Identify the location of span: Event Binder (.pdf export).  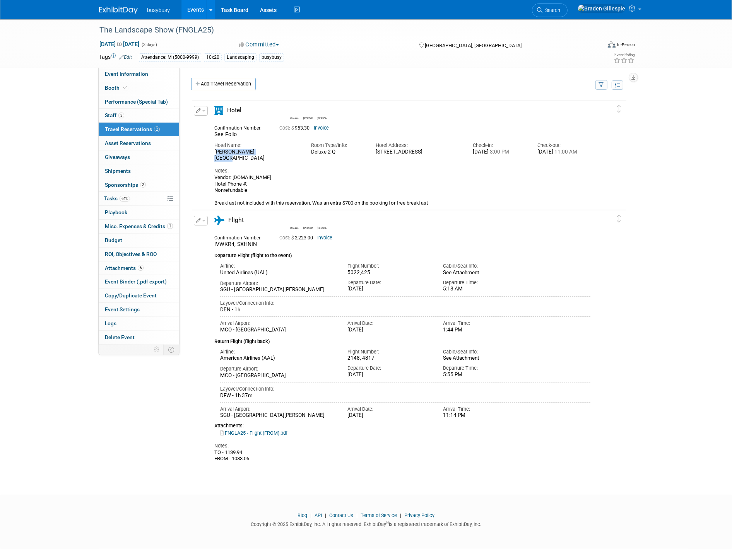
(136, 282).